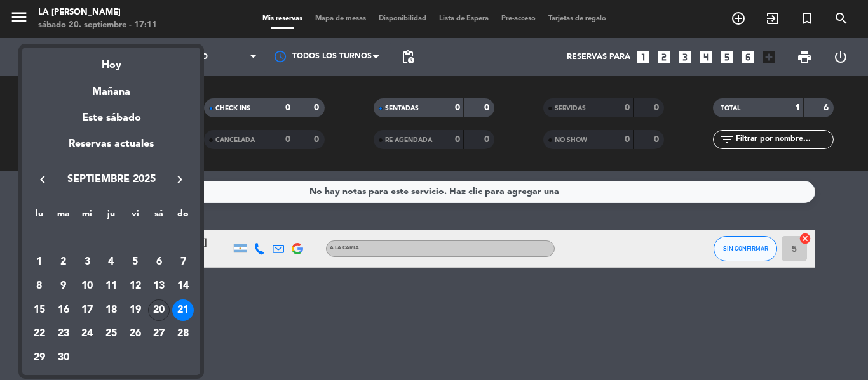  I want to click on div: 25, so click(111, 334).